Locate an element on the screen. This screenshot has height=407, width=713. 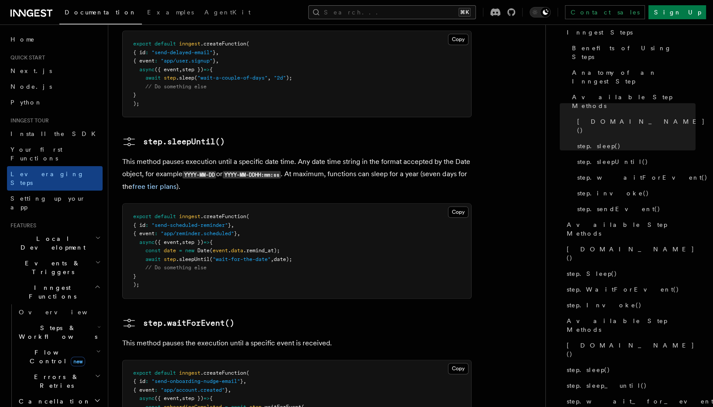
span: const is located at coordinates (153, 250).